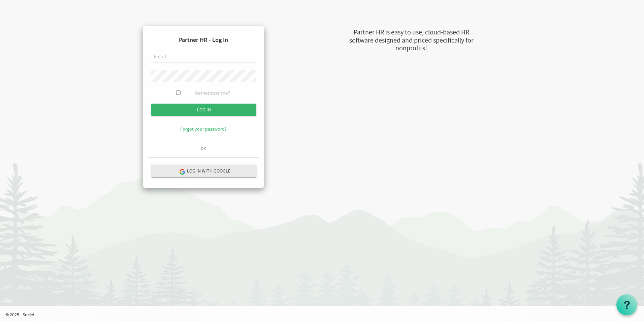 The height and width of the screenshot is (322, 644). Describe the element at coordinates (182, 171) in the screenshot. I see `img: google-logo.png` at that location.